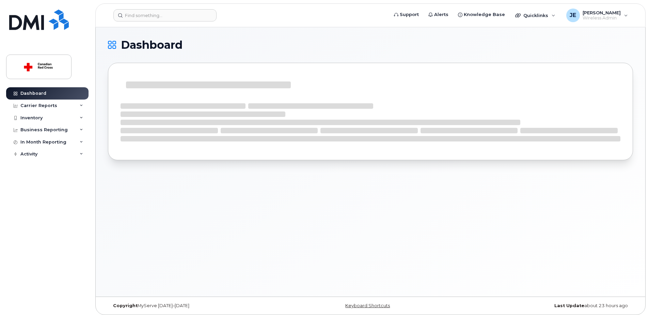  Describe the element at coordinates (152, 45) in the screenshot. I see `span: Dashboard` at that location.